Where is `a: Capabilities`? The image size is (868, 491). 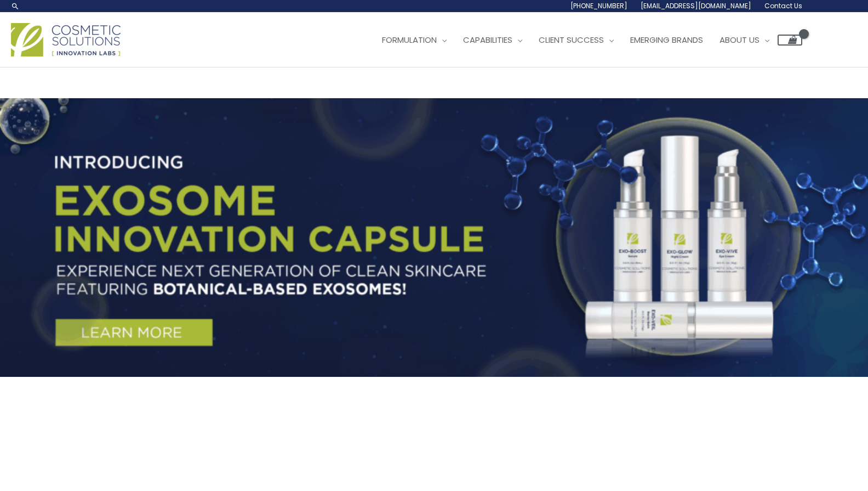
a: Capabilities is located at coordinates (492, 40).